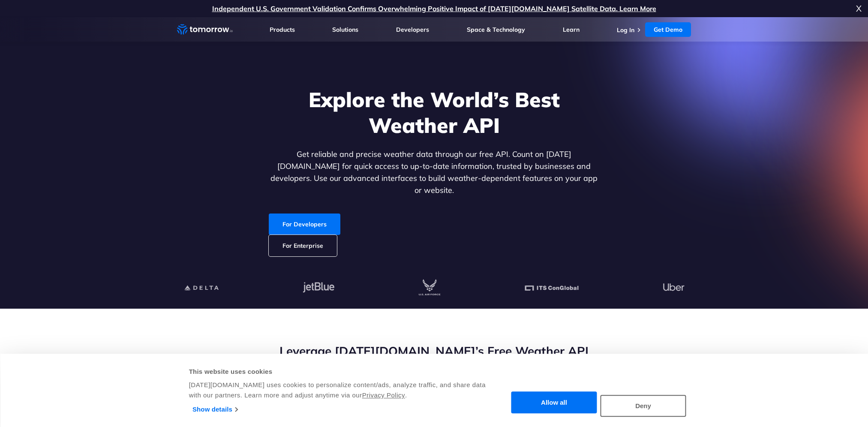 This screenshot has width=868, height=427. I want to click on a: Space & Technology, so click(496, 30).